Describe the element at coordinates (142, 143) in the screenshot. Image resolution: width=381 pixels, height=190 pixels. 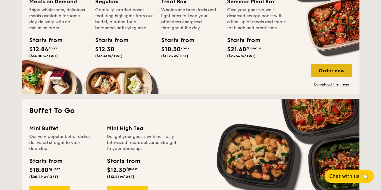
I see `div: Delight your guests with our tasty bite-sized treats delivered straight to your doorstep.` at that location.